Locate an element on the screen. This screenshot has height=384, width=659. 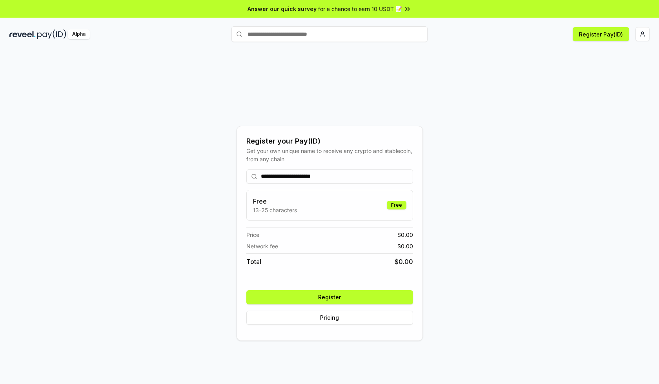
div: Free is located at coordinates (396, 205).